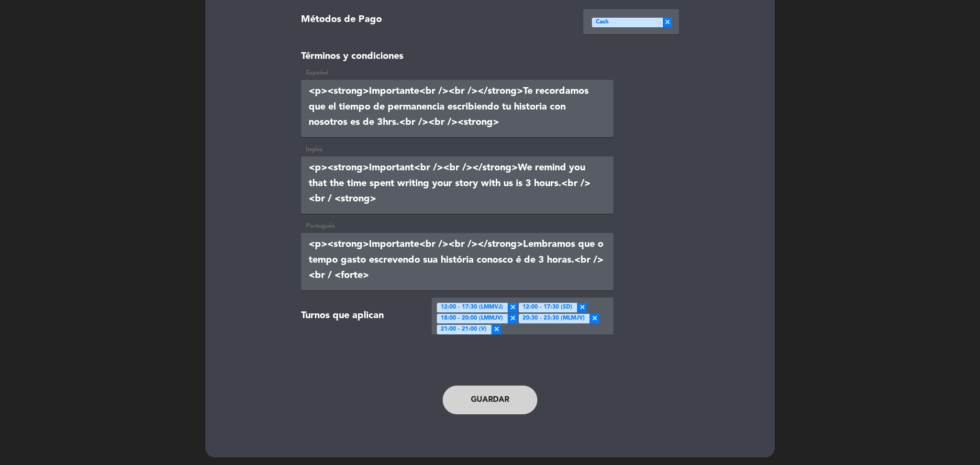 The image size is (980, 465). What do you see at coordinates (602, 23) in the screenshot?
I see `span: Cash` at bounding box center [602, 23].